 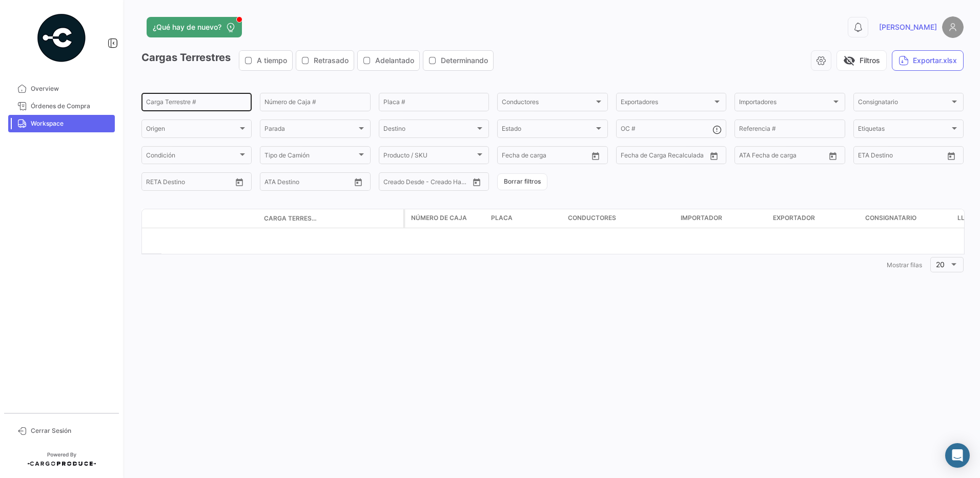 What do you see at coordinates (429, 157) in the screenshot?
I see `span: Producto / SKU` at bounding box center [429, 157].